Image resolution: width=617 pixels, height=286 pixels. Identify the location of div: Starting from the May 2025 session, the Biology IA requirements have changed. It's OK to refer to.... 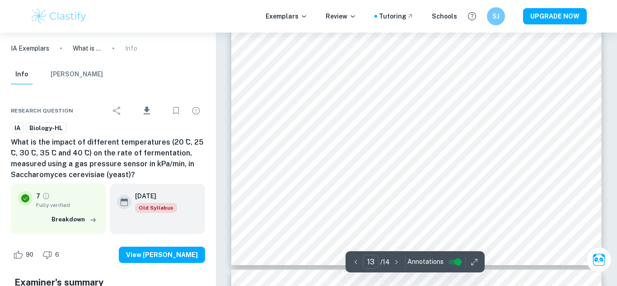
(156, 208).